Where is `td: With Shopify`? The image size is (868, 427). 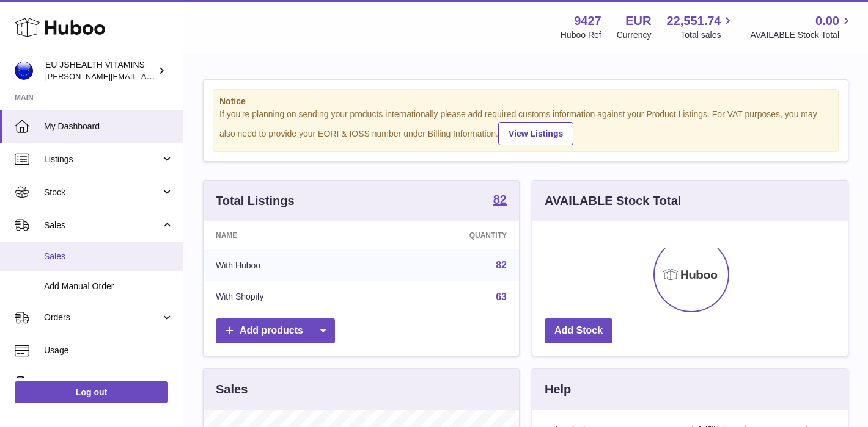
td: With Shopify is located at coordinates (289, 297).